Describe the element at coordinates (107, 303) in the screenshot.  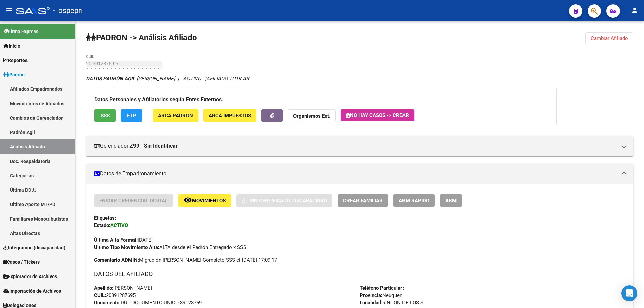
I see `strong: Documento:` at that location.